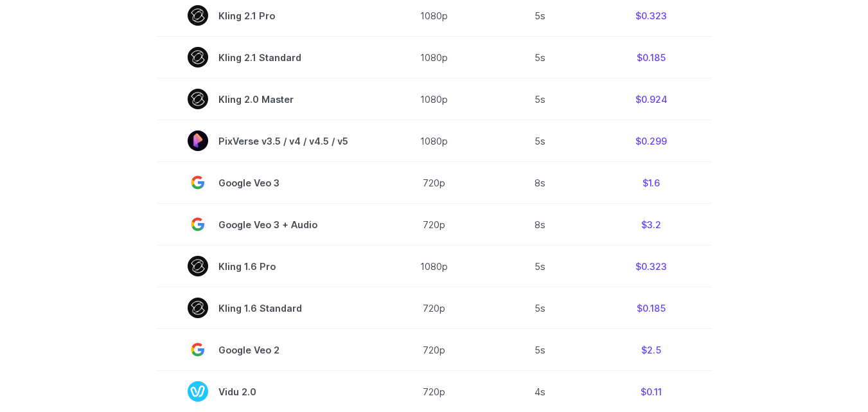 This screenshot has width=868, height=412. Describe the element at coordinates (268, 16) in the screenshot. I see `span: Kling 2.1 Pro` at that location.